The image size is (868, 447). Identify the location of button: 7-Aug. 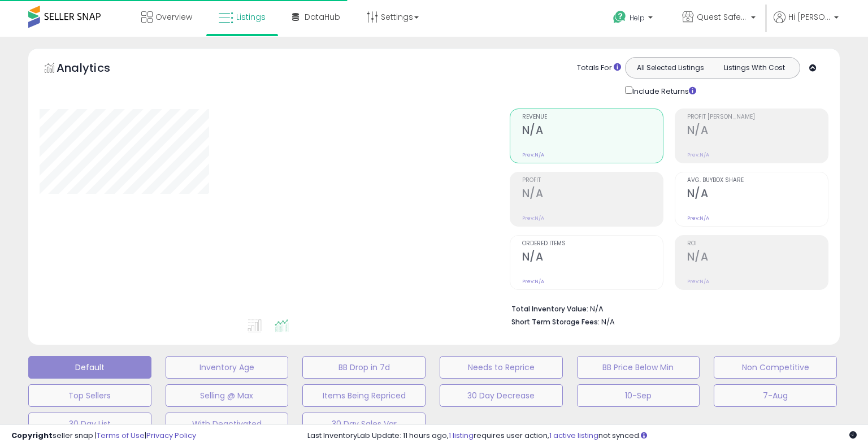
(775, 395).